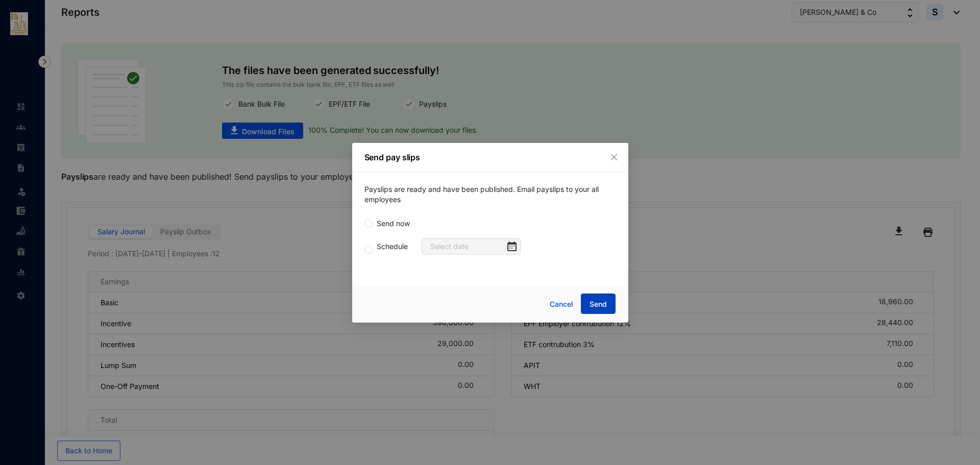 This screenshot has height=465, width=980. I want to click on span: Cancel, so click(562, 305).